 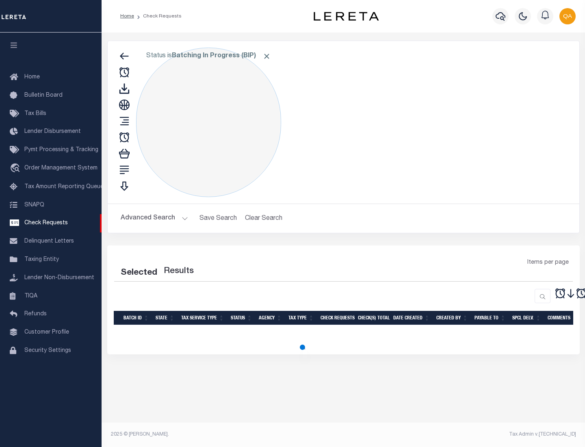 What do you see at coordinates (49, 241) in the screenshot?
I see `span: Delinquent Letters` at bounding box center [49, 241].